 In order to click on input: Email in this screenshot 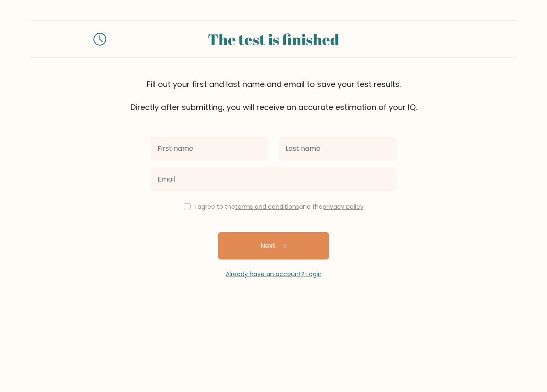, I will do `click(274, 179)`.